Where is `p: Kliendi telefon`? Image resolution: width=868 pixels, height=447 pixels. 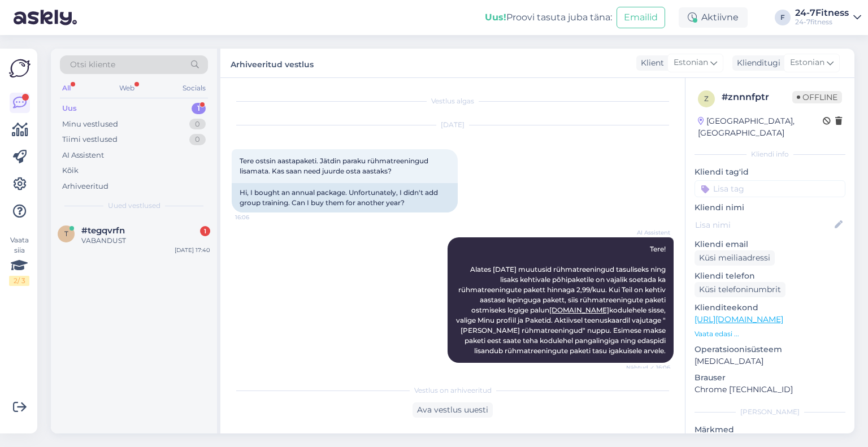 p: Kliendi telefon is located at coordinates (770, 276).